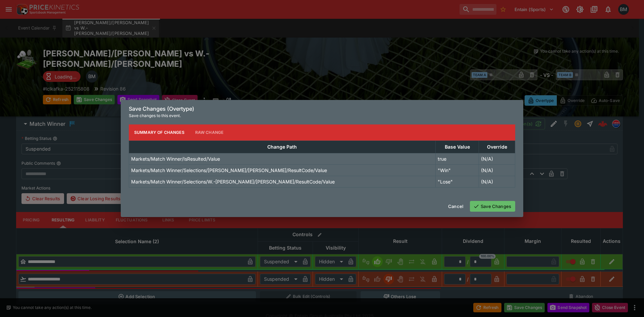 This screenshot has width=644, height=317. Describe the element at coordinates (283, 147) in the screenshot. I see `th: Change Path` at that location.